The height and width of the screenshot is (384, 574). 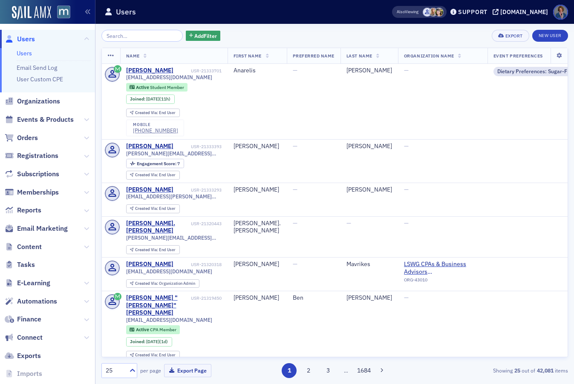 I want to click on span: Registrations, so click(x=37, y=156).